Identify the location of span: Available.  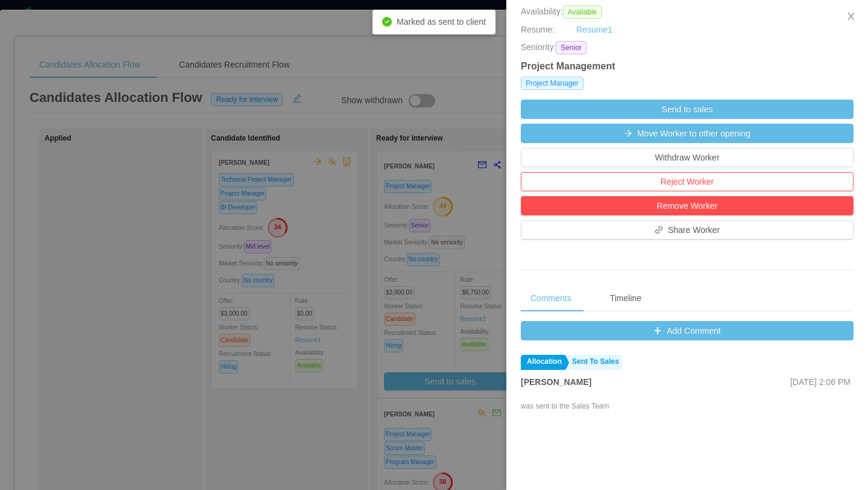
(582, 12).